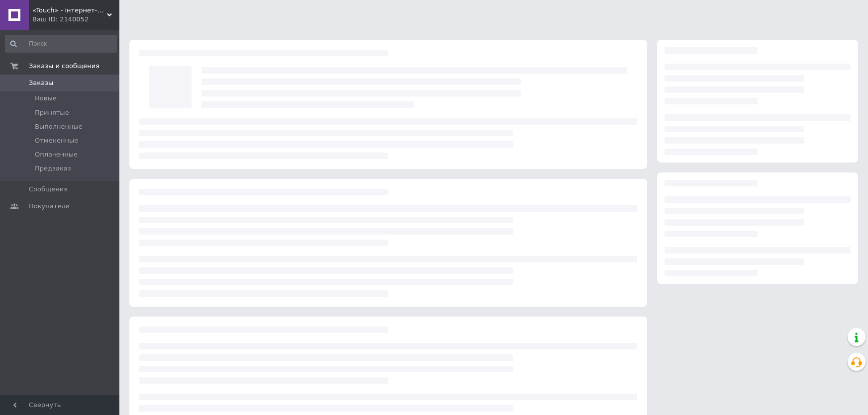  Describe the element at coordinates (41, 83) in the screenshot. I see `span: Заказы` at that location.